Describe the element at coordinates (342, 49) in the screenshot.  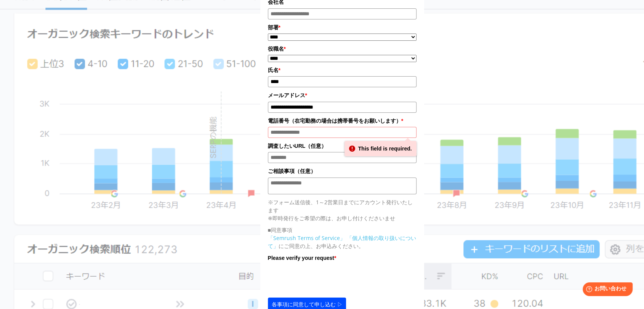
I see `label: 役職名` at that location.